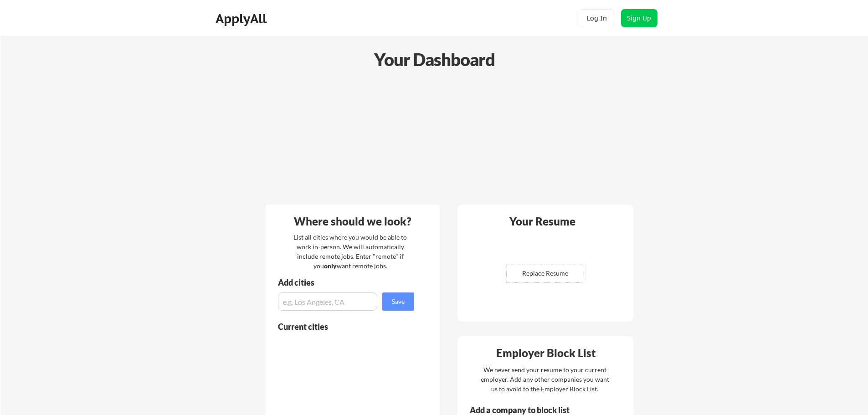  I want to click on strong: only, so click(330, 266).